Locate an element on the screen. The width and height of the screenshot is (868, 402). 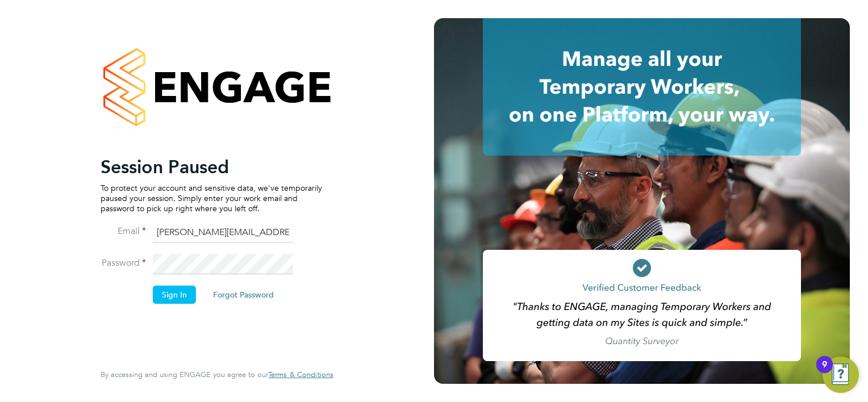
div: 9 is located at coordinates (825, 372).